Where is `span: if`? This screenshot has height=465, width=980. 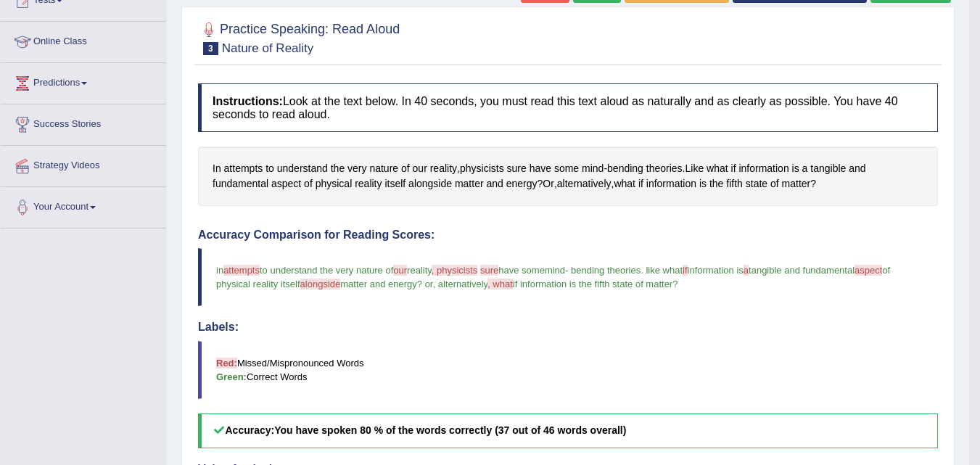 span: if is located at coordinates (685, 270).